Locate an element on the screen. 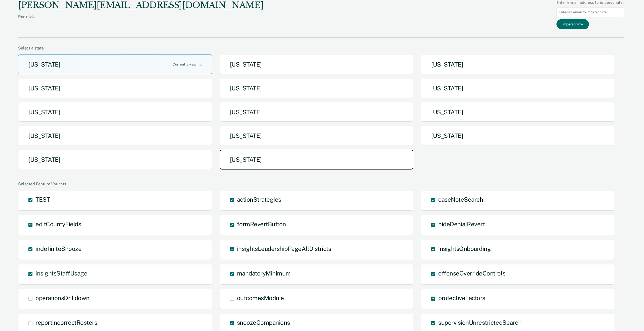 The height and width of the screenshot is (331, 644). span: protectiveFactors is located at coordinates (462, 298).